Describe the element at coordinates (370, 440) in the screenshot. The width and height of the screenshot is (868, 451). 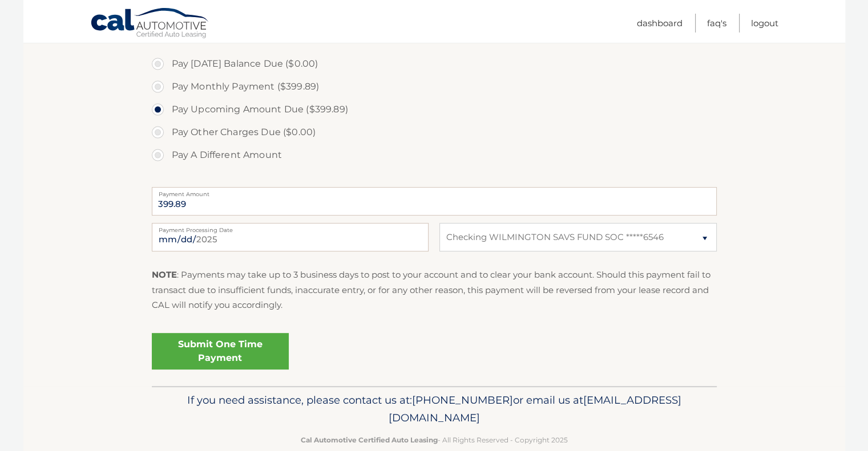
I see `strong: Cal Automotive Certified Auto Leasing` at that location.